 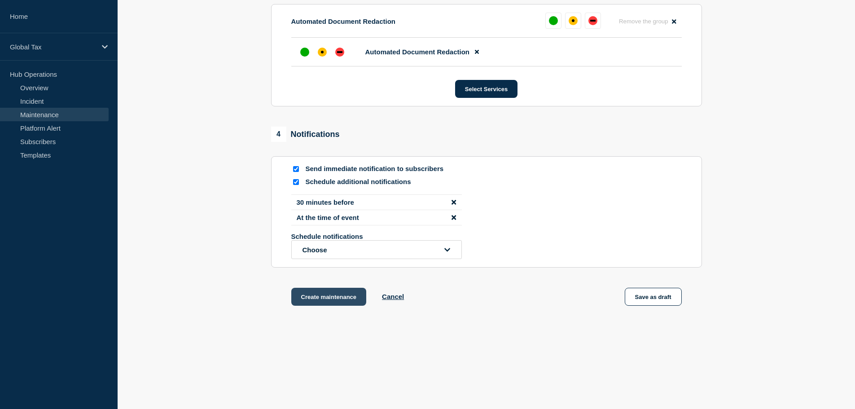 What do you see at coordinates (648, 21) in the screenshot?
I see `button: Remove the group` at bounding box center [648, 21].